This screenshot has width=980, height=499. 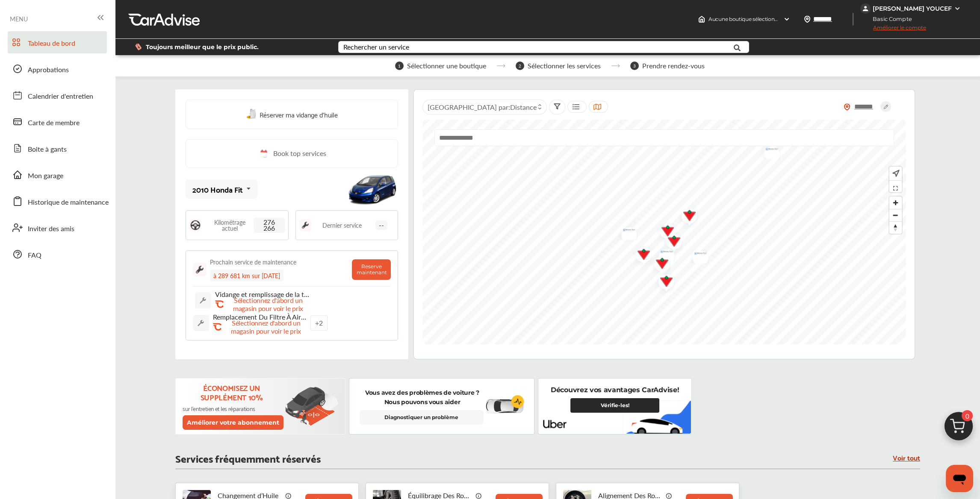 What do you see at coordinates (263, 154) in the screenshot?
I see `img: cal_icon.0803b883.svg` at bounding box center [263, 154].